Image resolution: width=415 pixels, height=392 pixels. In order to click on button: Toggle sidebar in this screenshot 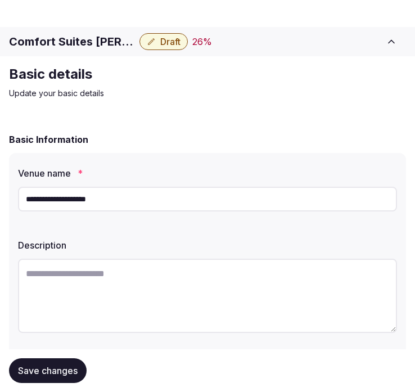, I will do `click(391, 42)`.